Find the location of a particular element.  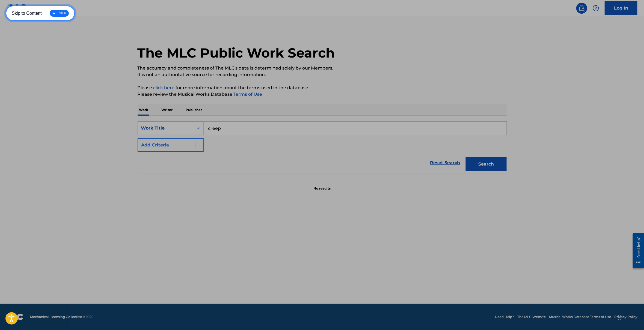

div: Need help? is located at coordinates (9, 19).